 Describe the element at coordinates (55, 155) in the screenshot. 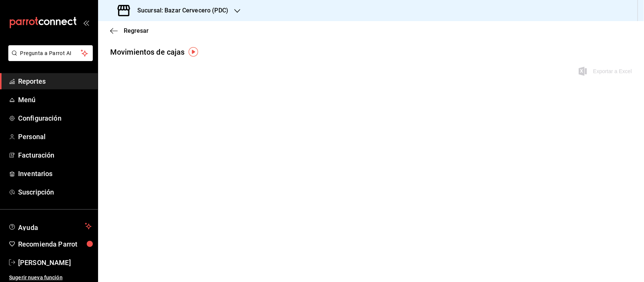

I see `span: Facturación` at that location.